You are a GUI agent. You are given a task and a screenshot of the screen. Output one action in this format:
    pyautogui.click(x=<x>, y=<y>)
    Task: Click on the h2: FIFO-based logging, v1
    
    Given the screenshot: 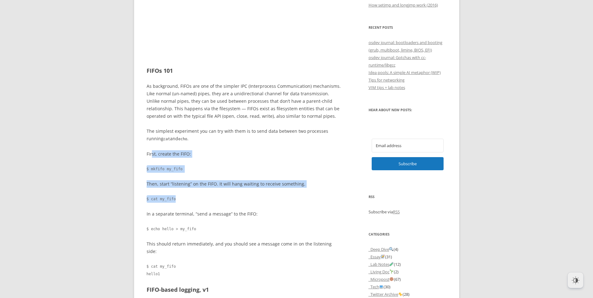 What is the action you would take?
    pyautogui.click(x=244, y=290)
    